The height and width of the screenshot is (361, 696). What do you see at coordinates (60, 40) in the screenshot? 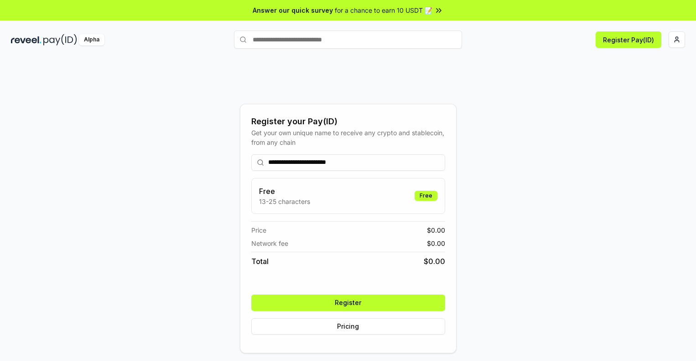
I see `img: pay_id` at bounding box center [60, 40].